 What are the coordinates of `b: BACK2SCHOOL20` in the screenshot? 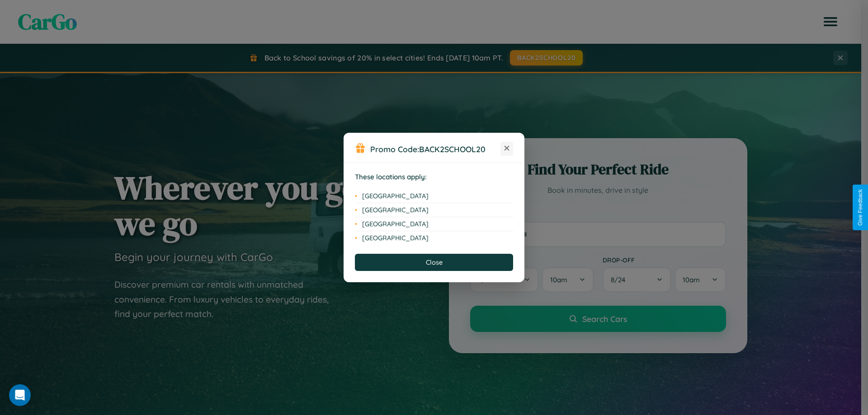 It's located at (452, 149).